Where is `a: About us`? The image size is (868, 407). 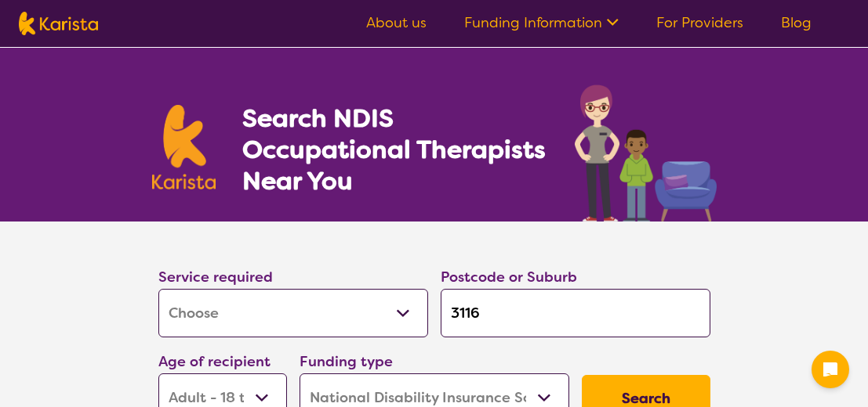
a: About us is located at coordinates (396, 23).